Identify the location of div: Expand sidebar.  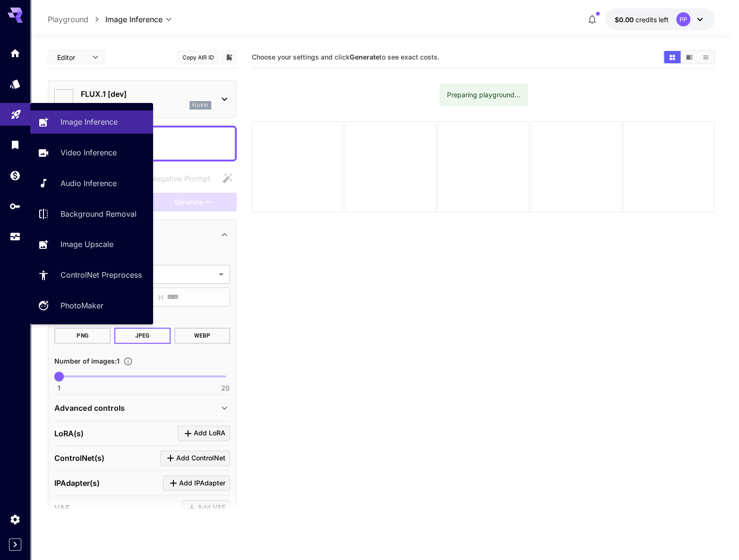
(15, 544).